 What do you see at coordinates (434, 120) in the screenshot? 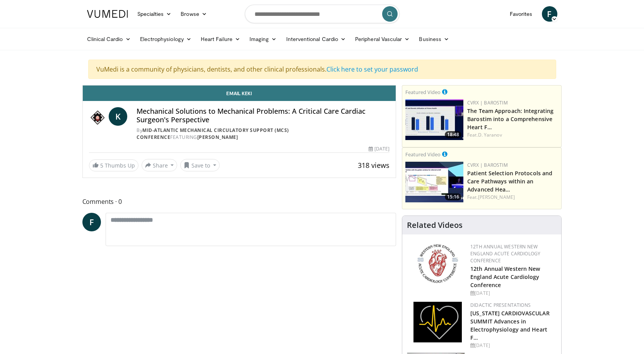
I see `a: 18:48` at bounding box center [434, 120].